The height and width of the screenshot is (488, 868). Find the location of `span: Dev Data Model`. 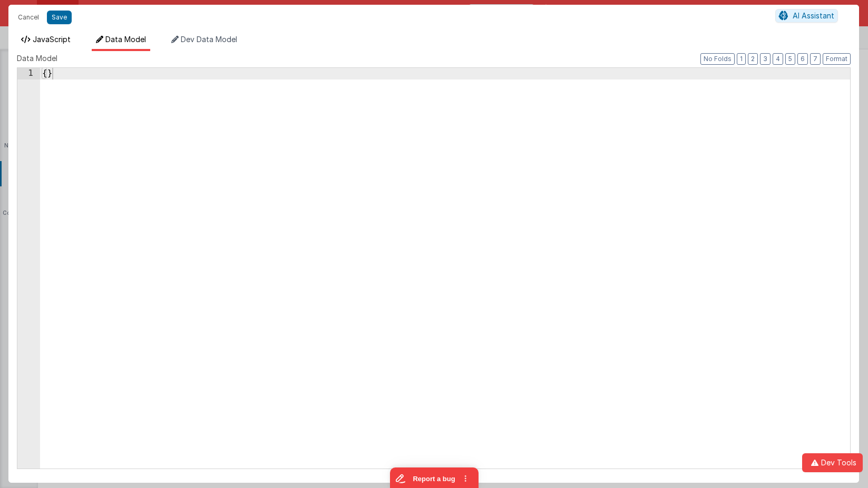

span: Dev Data Model is located at coordinates (209, 39).